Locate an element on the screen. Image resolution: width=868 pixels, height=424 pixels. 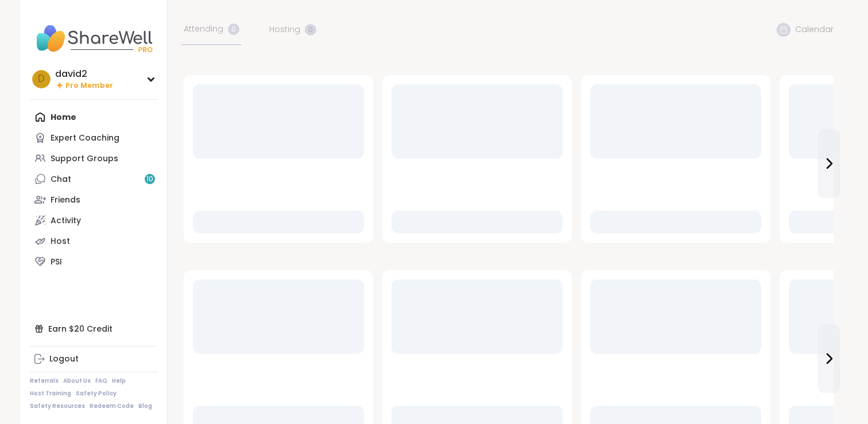
a: Safety Policy is located at coordinates (96, 393).